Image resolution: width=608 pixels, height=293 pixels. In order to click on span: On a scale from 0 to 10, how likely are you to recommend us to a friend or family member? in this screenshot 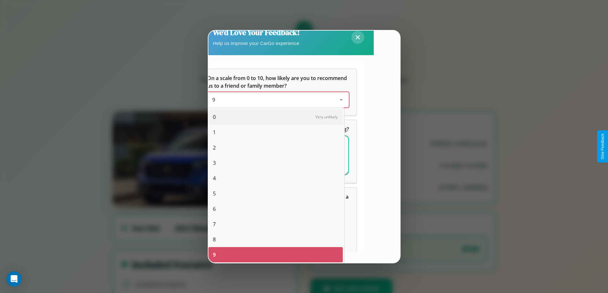, I will do `click(278, 82)`.